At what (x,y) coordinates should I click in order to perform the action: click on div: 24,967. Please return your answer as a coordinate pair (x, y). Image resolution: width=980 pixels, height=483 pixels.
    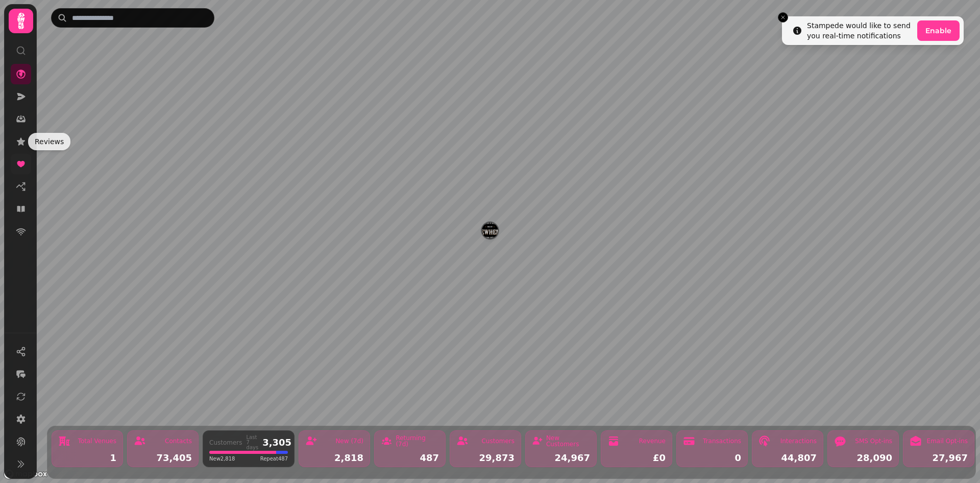
    Looking at the image, I should click on (561, 458).